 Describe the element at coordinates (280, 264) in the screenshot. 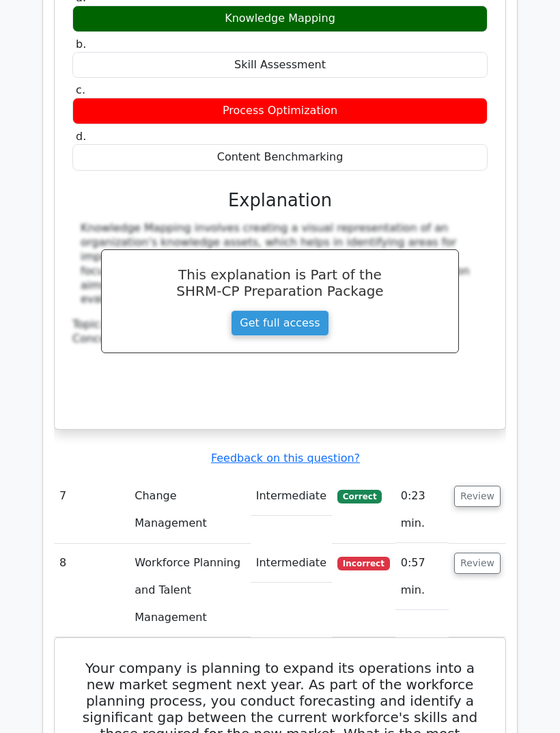

I see `div: Knowledge Mapping involves creating a visual representation of an organization's knowledge assets...` at that location.